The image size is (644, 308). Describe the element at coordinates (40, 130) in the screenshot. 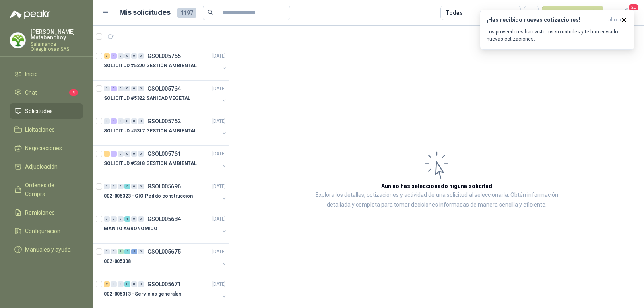

I see `span: Licitaciones` at that location.